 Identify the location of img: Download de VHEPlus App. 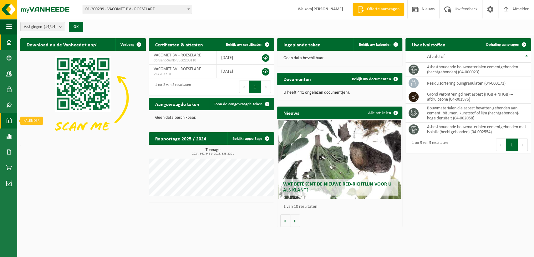
(83, 98).